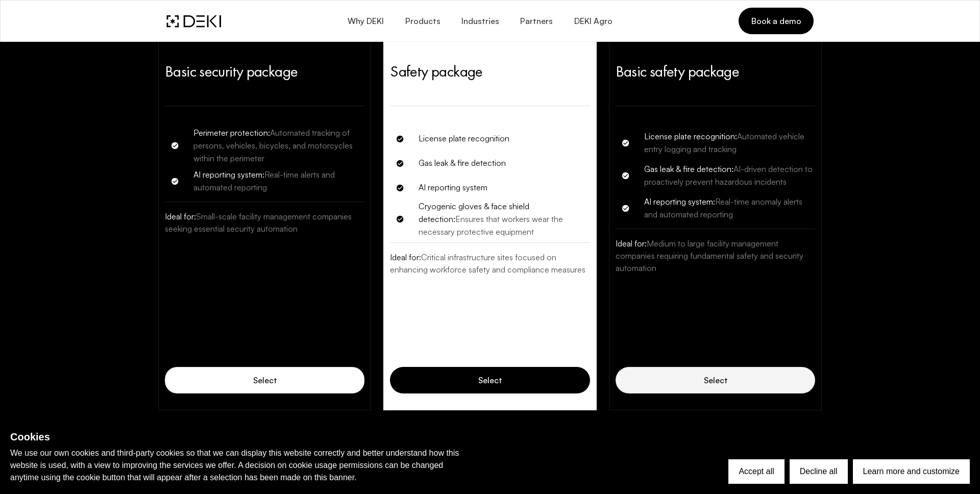  I want to click on span: Industries, so click(480, 21).